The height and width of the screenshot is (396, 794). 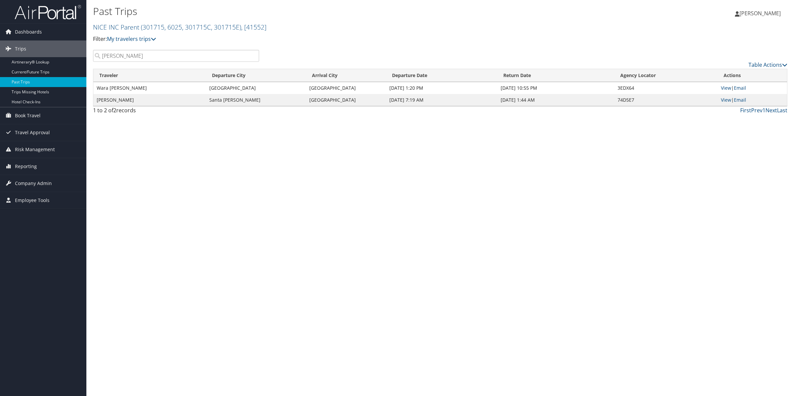 I want to click on span: 2, so click(x=115, y=110).